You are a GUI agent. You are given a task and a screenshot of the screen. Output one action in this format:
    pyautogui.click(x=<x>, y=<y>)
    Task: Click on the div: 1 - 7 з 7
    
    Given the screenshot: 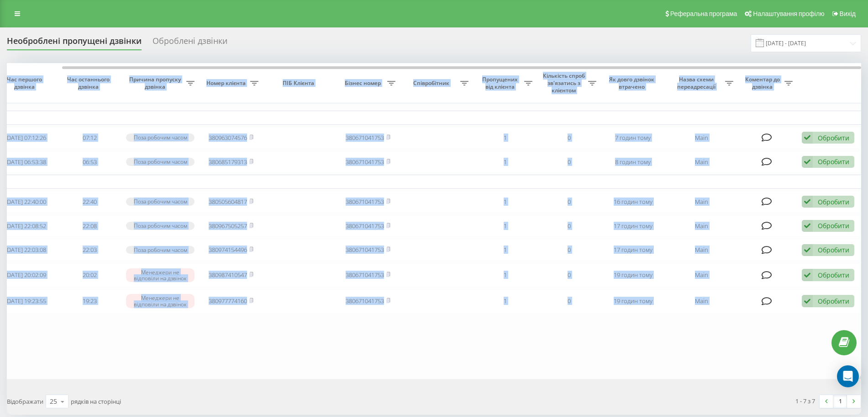 What is the action you would take?
    pyautogui.click(x=805, y=401)
    